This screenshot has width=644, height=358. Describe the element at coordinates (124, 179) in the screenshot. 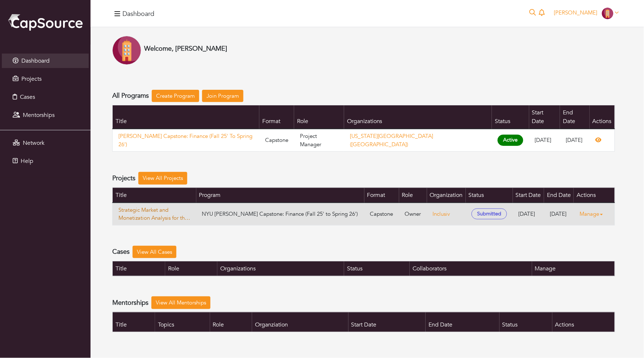

I see `h4: Projects` at that location.